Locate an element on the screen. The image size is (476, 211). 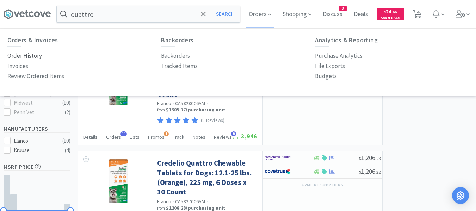
h6: Backorders is located at coordinates (238, 40).